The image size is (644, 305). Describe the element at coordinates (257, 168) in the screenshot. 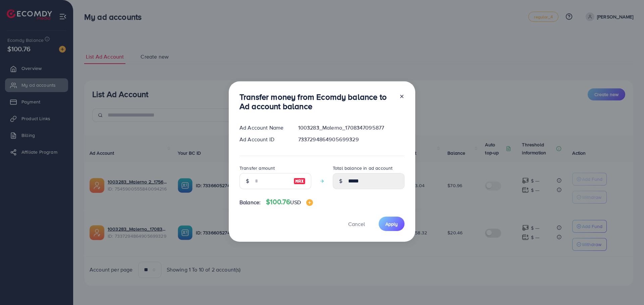

I see `label: Transfer amount` at that location.